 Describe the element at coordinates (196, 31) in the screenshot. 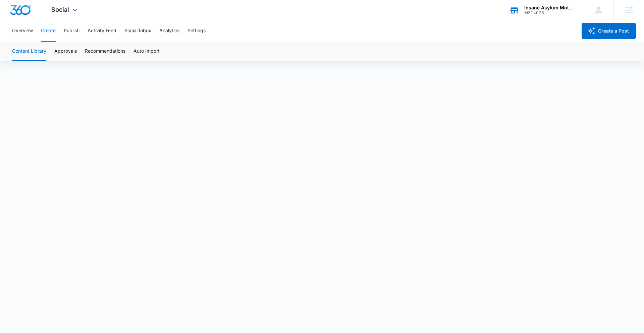

I see `button: Settings` at that location.